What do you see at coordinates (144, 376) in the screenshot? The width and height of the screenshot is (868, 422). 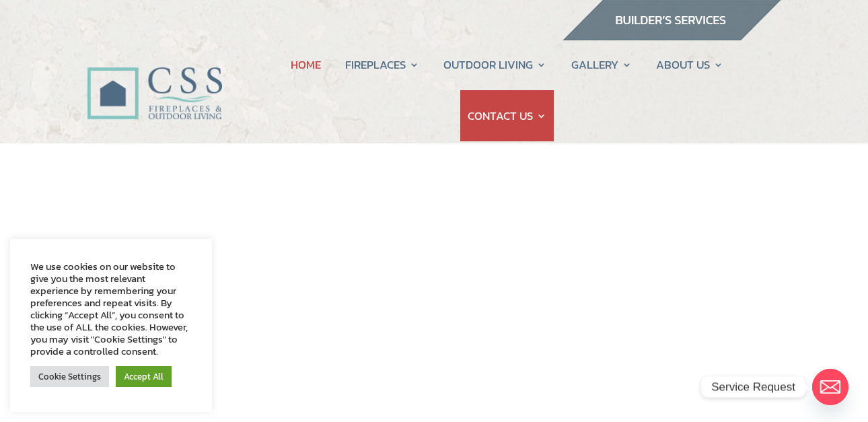 I see `a: Accept All` at bounding box center [144, 376].